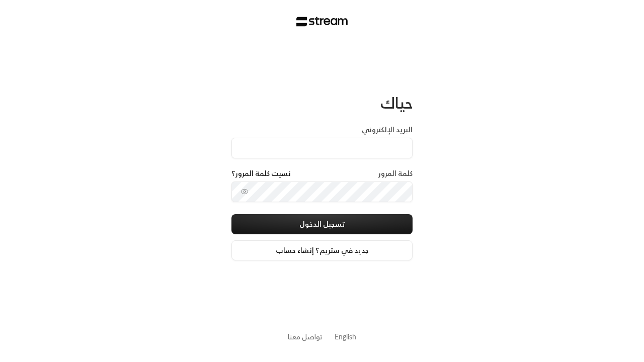  I want to click on a: جديد في ستريم؟ إنشاء حساب, so click(322, 250).